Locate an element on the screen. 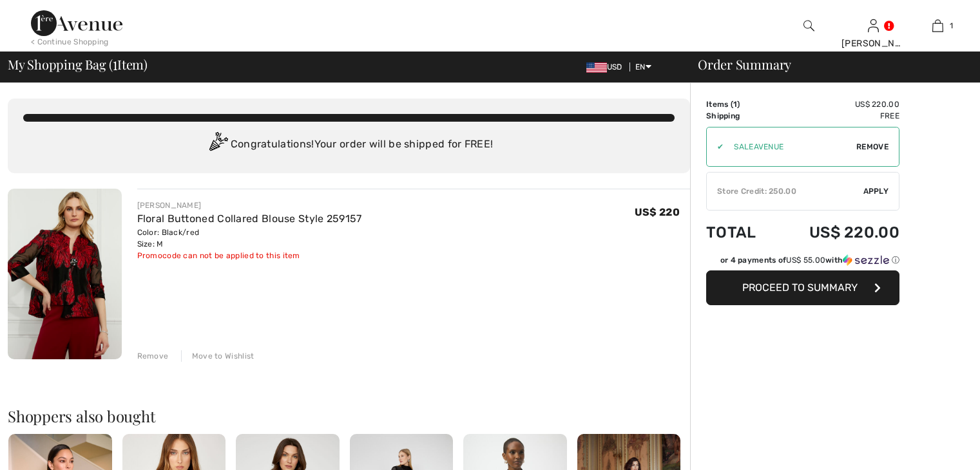  div: Move to Wishlist is located at coordinates (218, 356).